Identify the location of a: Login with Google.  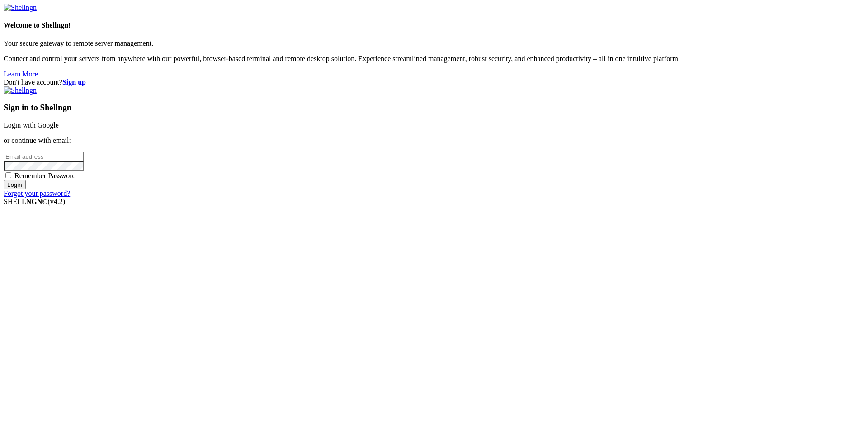
(31, 125).